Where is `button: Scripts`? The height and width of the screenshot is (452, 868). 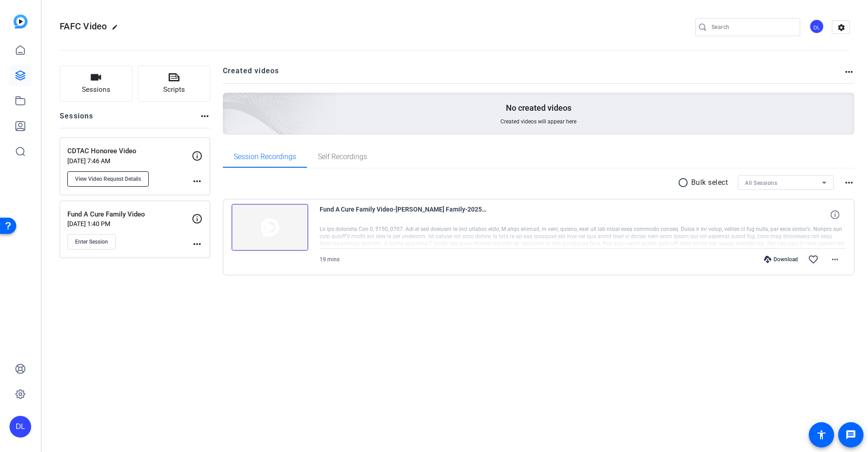 button: Scripts is located at coordinates (174, 83).